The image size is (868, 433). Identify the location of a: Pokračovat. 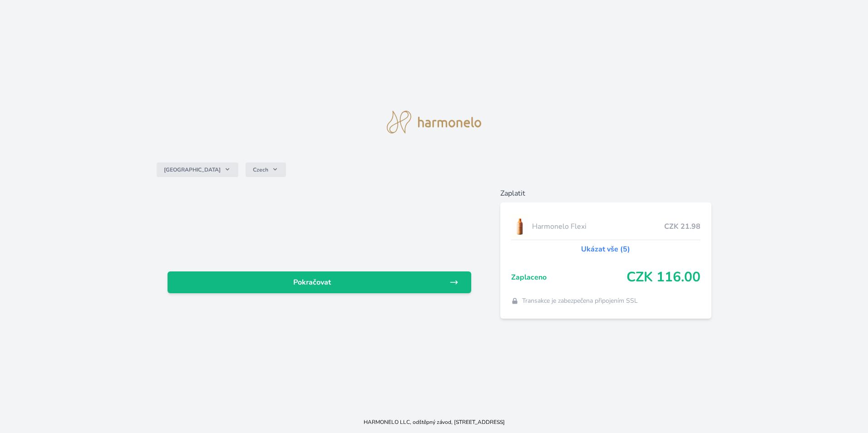
(319, 282).